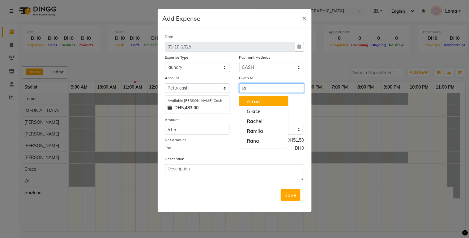 The height and width of the screenshot is (238, 469). What do you see at coordinates (198, 130) in the screenshot?
I see `input: Amount` at bounding box center [198, 130].